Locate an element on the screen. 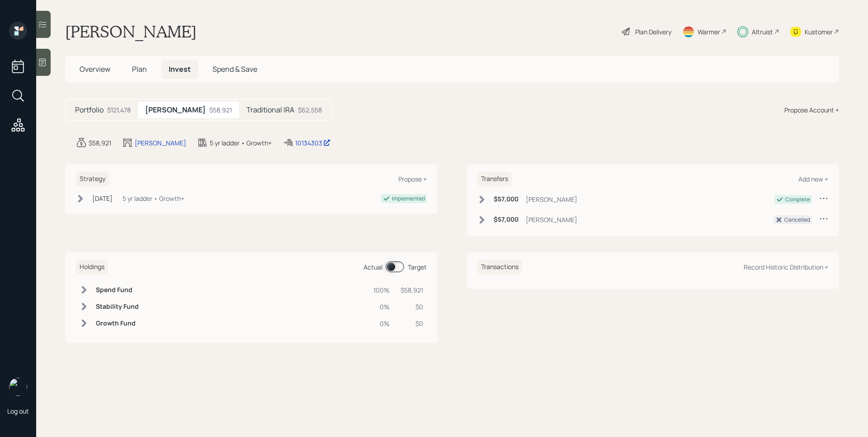 Image resolution: width=868 pixels, height=437 pixels. span: Plan is located at coordinates (139, 69).